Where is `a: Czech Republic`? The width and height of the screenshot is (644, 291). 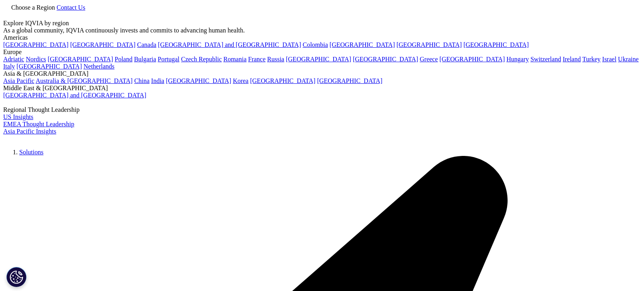
a: Czech Republic is located at coordinates (201, 59).